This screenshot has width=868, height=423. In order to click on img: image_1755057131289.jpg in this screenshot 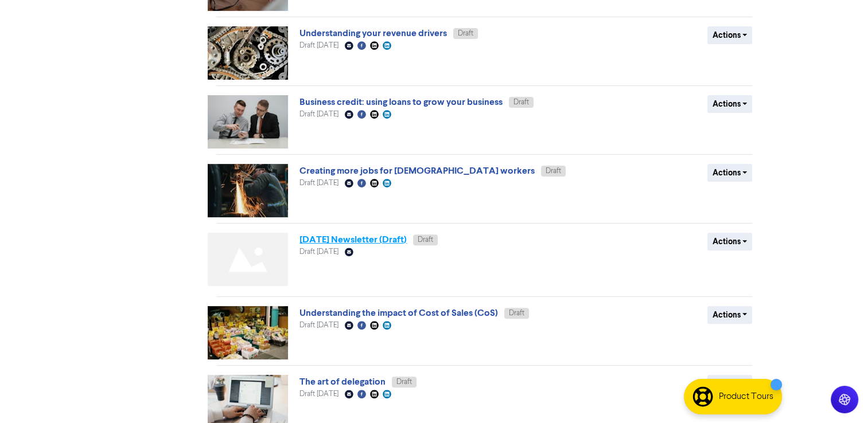, I will do `click(248, 121)`.